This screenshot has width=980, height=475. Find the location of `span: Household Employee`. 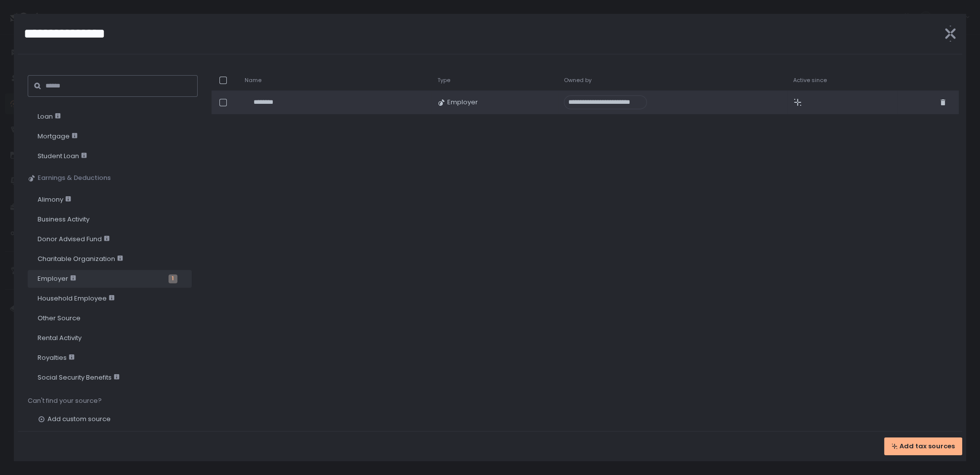

span: Household Employee is located at coordinates (76, 299).